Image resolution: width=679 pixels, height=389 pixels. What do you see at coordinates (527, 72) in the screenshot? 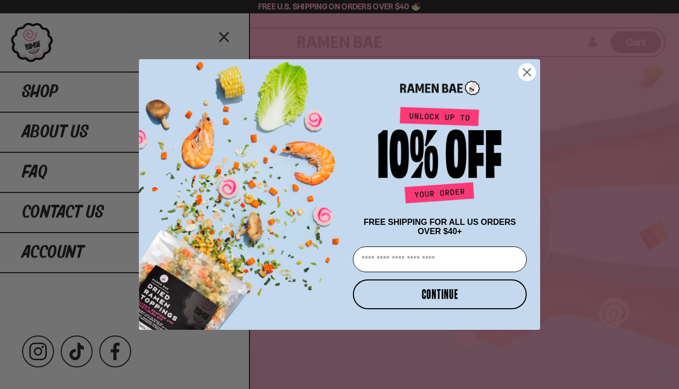
I see `button: Close dialog` at bounding box center [527, 72].